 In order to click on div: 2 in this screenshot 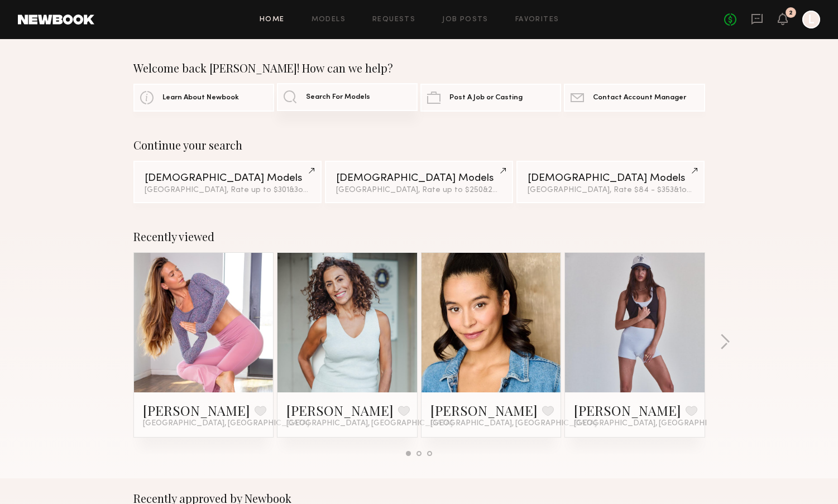, I will do `click(790, 13)`.